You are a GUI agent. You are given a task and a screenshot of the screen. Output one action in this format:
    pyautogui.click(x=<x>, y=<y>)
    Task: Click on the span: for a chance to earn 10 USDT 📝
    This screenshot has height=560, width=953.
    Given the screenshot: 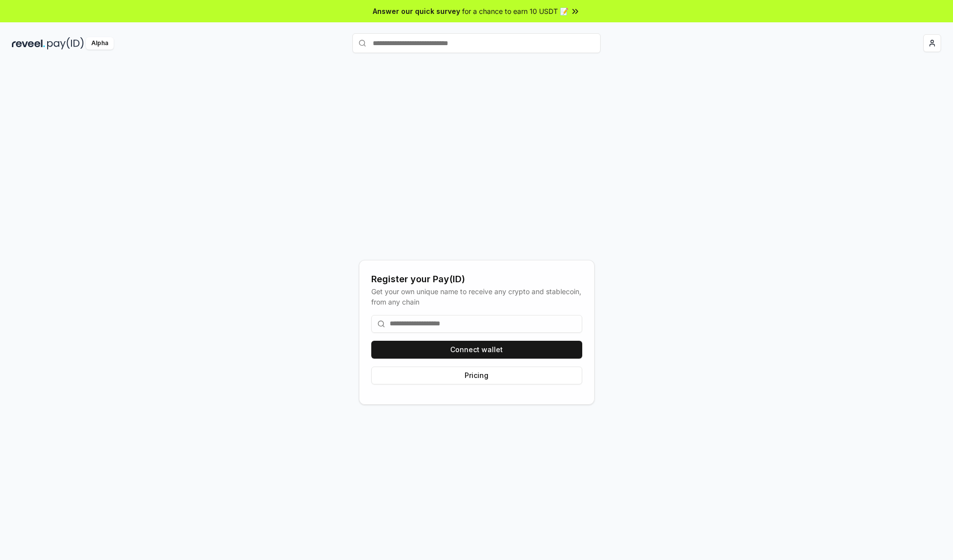 What is the action you would take?
    pyautogui.click(x=515, y=11)
    